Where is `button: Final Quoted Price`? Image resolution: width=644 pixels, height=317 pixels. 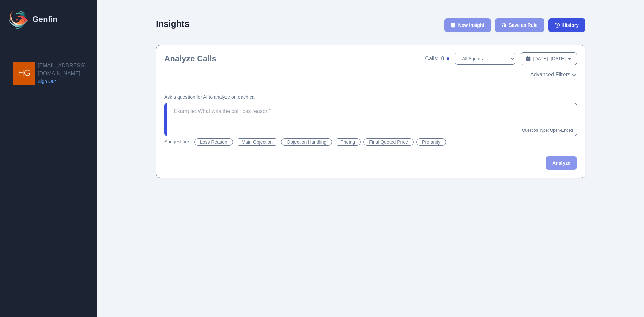 button: Final Quoted Price is located at coordinates (389, 142).